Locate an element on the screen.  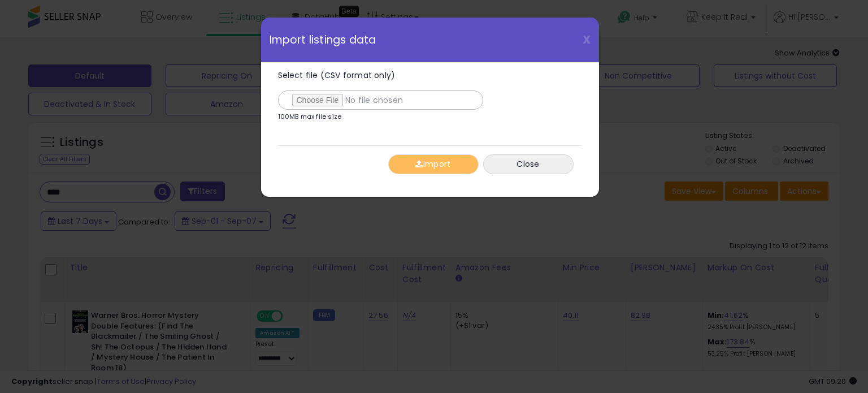
span: X is located at coordinates (587, 40).